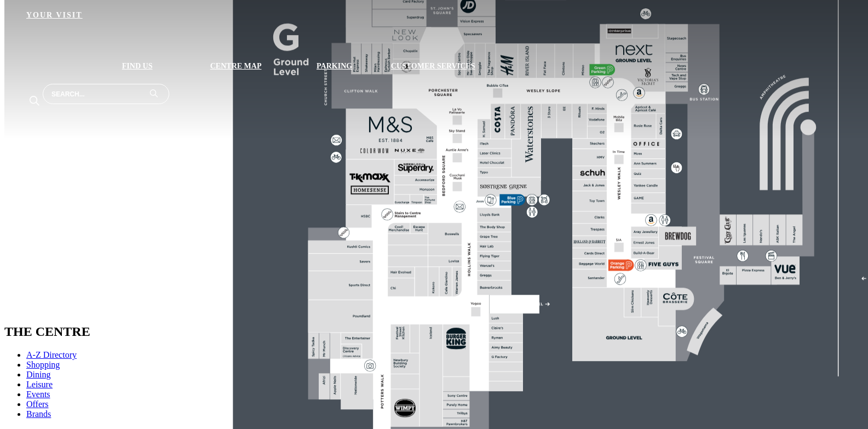  Describe the element at coordinates (57, 15) in the screenshot. I see `a: Your Visit` at that location.